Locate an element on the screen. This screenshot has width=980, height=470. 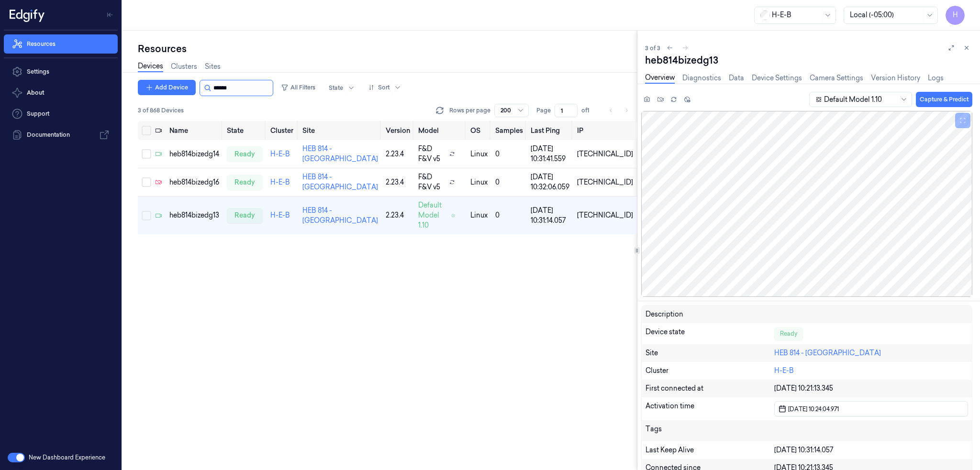
th: Version is located at coordinates (398, 130).